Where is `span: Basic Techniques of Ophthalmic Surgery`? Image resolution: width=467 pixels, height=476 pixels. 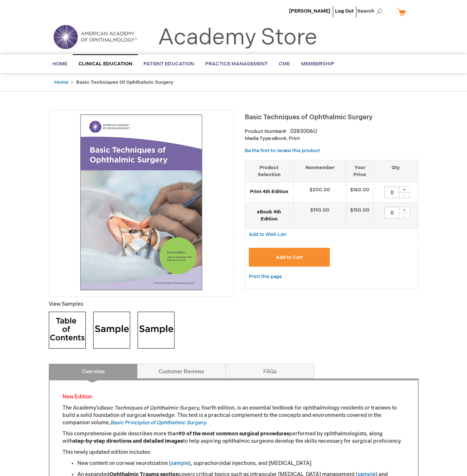
span: Basic Techniques of Ophthalmic Surgery is located at coordinates (309, 117).